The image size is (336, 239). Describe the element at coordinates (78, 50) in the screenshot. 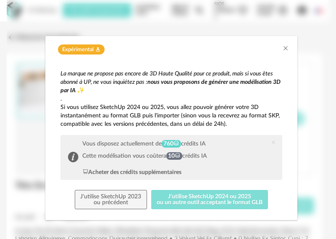

I see `span: Expérimental` at that location.